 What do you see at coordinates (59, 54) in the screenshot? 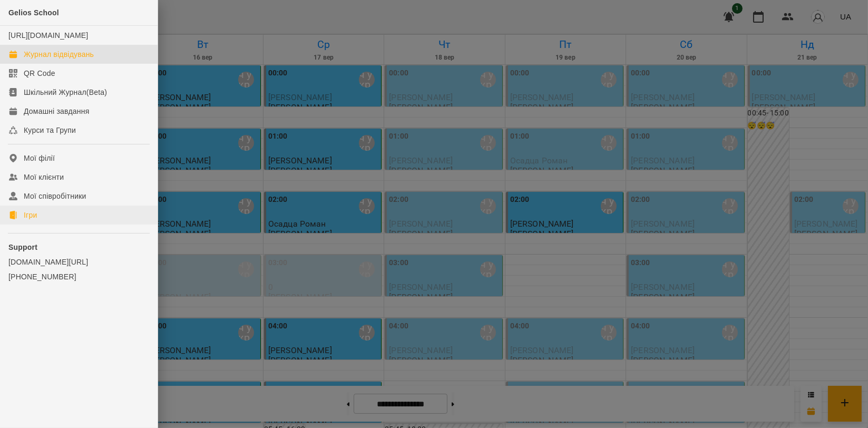
I see `div: Журнал відвідувань` at bounding box center [59, 54].